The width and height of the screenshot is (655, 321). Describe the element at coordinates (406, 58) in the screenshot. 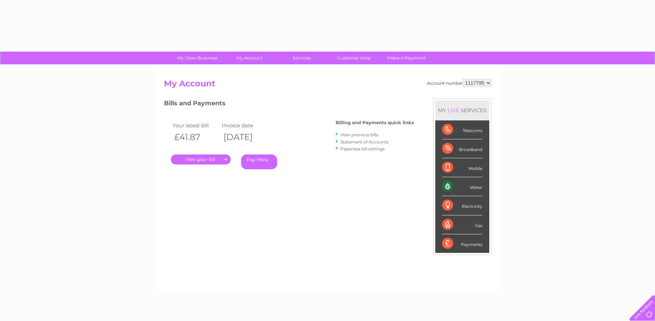

I see `a: Make A Payment` at that location.